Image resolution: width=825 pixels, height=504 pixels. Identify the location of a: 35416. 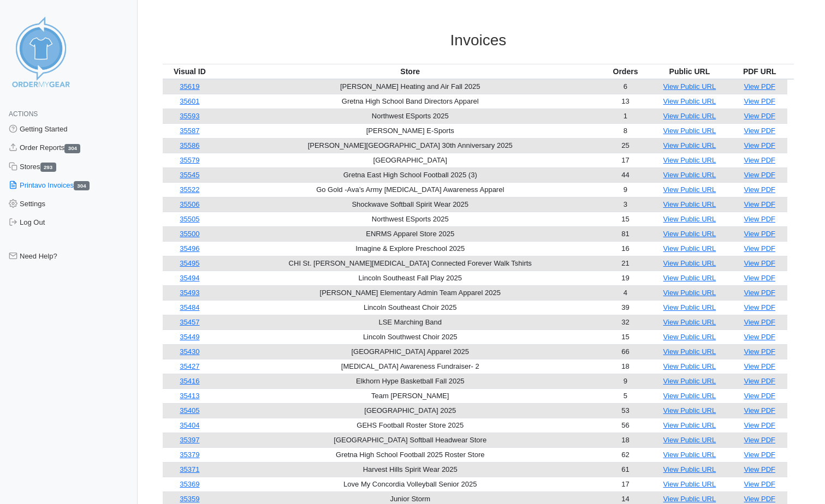
(190, 381).